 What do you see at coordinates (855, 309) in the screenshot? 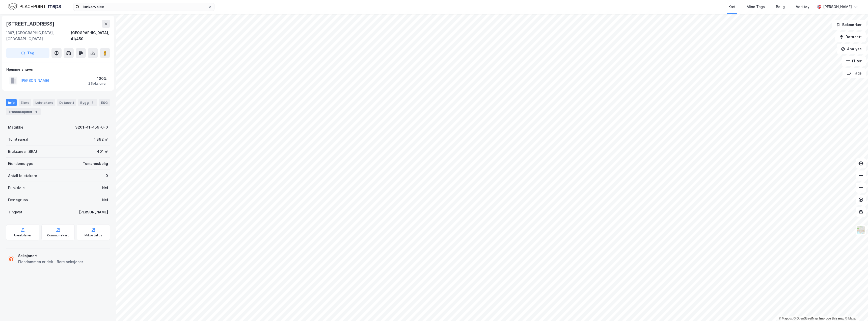
I see `div: Kontrollprogram for chat` at bounding box center [855, 309].